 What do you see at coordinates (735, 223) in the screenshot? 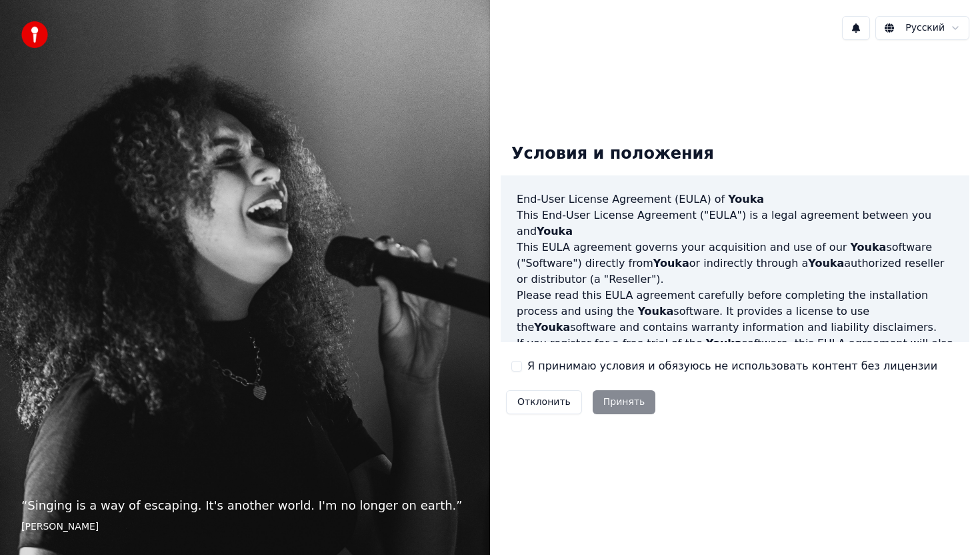
I see `p: This End-User License Agreement ("EULA") is a legal agreement between you and` at bounding box center [735, 223].